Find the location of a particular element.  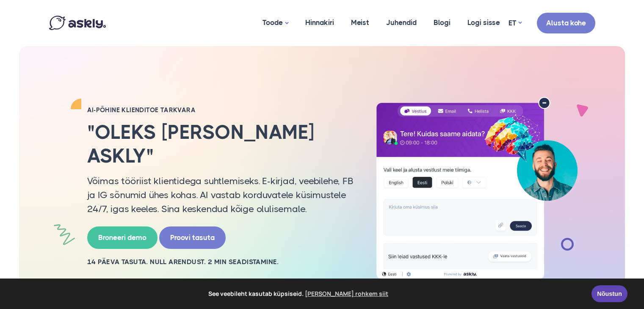

a: Hinnakiri is located at coordinates (319, 23).